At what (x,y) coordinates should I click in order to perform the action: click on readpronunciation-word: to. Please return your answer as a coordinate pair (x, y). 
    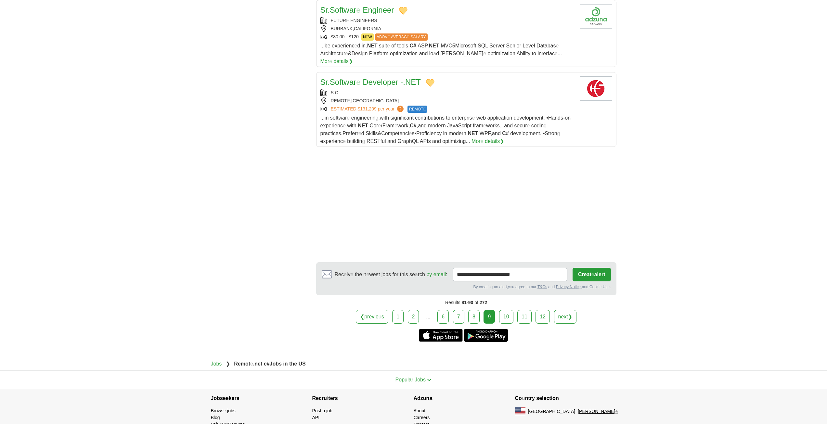
    Looking at the image, I should click on (528, 287).